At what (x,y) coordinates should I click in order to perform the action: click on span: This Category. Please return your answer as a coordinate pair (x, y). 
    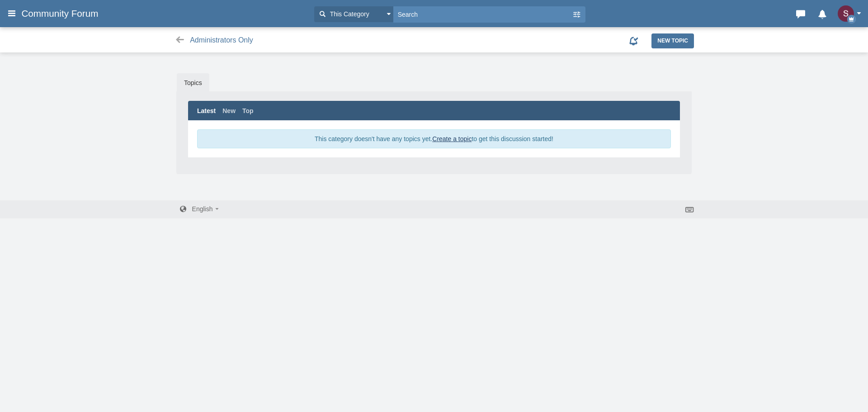
    Looking at the image, I should click on (348, 14).